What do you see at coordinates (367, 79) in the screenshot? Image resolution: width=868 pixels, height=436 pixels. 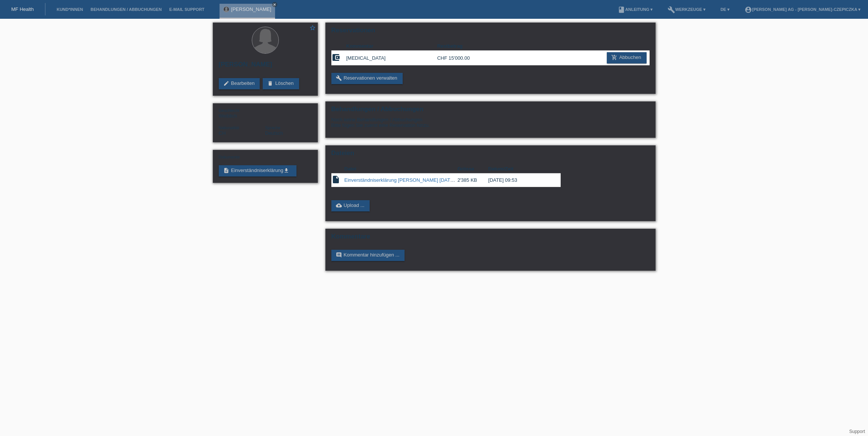 I see `a: buildReservationen verwalten` at bounding box center [367, 79].